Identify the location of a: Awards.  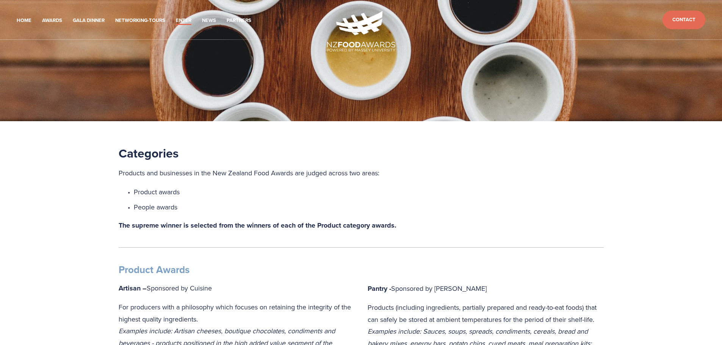
(52, 20).